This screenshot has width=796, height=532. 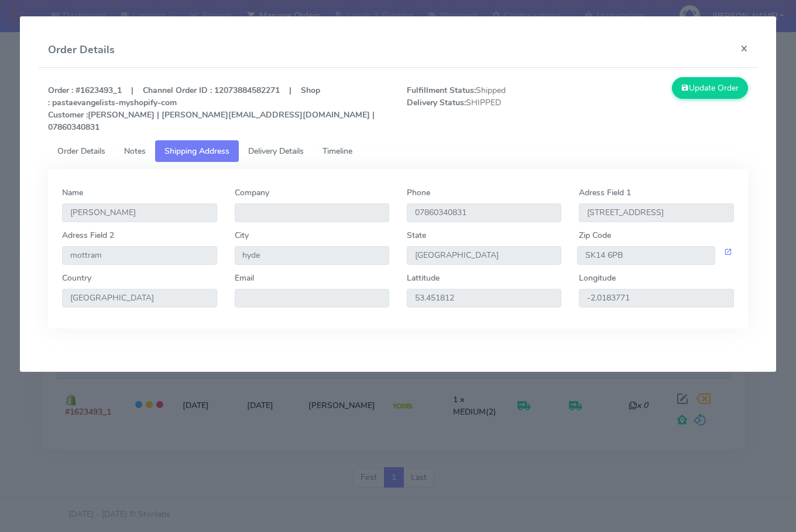 What do you see at coordinates (597, 278) in the screenshot?
I see `label: Longitude` at bounding box center [597, 278].